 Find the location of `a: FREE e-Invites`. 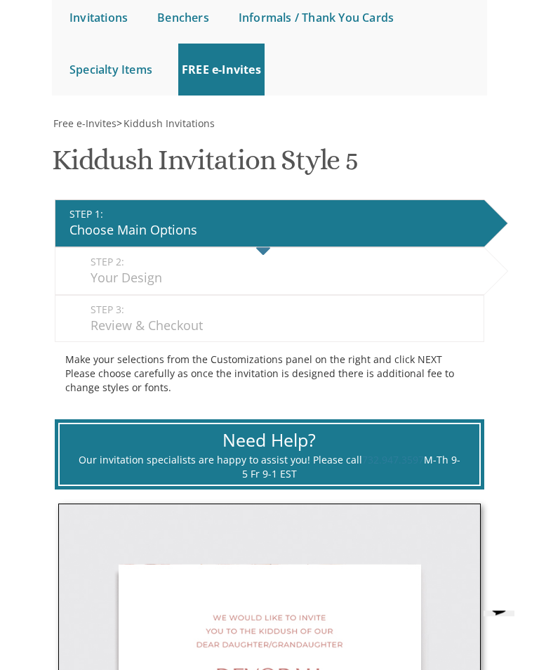

a: FREE e-Invites is located at coordinates (221, 70).